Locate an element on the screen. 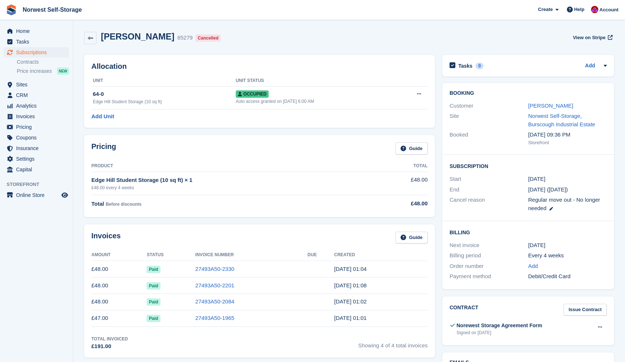  a: 27493A50-2084 is located at coordinates (215, 301).